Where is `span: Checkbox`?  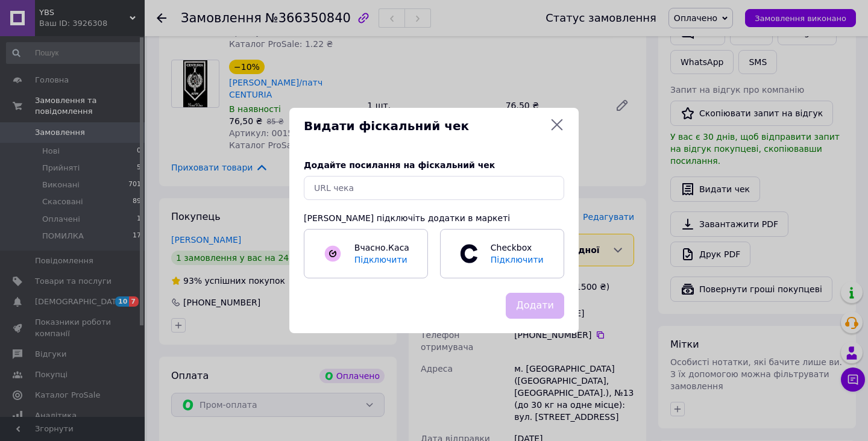
span: Checkbox is located at coordinates (518, 254).